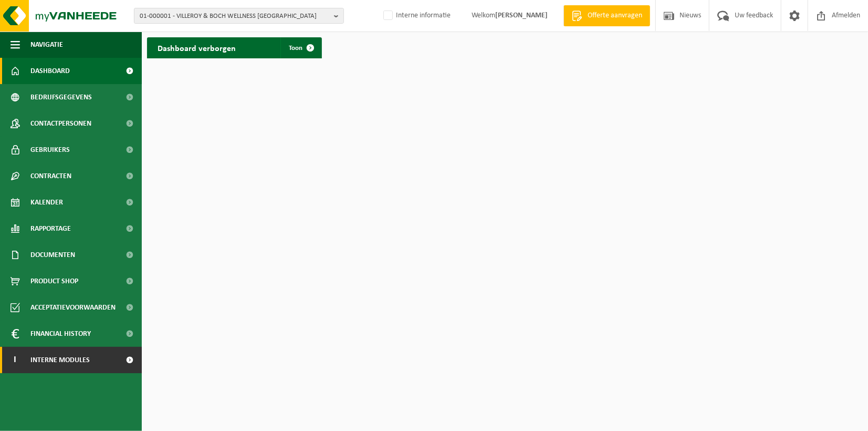 The height and width of the screenshot is (431, 868). I want to click on label: Interne informatie, so click(416, 16).